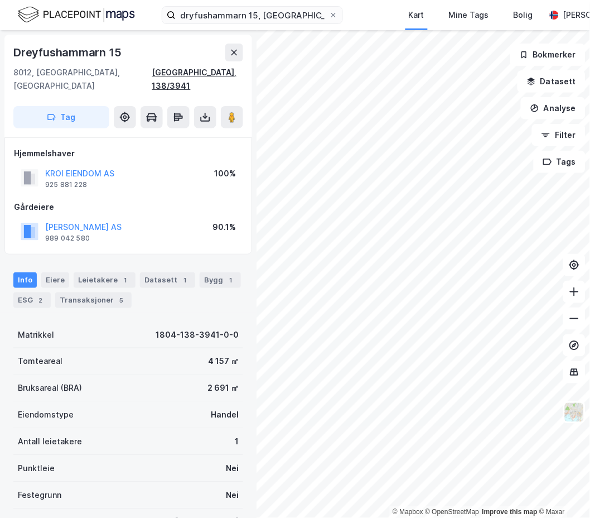 The image size is (590, 518). I want to click on input: Søk på adresse, matrikkel, gårdeiere, leietakere eller personer, so click(252, 15).